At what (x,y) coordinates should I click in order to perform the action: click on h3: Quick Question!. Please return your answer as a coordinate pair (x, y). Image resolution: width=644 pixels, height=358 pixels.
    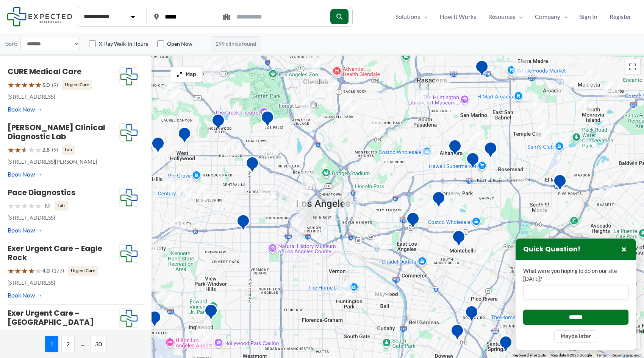
    Looking at the image, I should click on (552, 249).